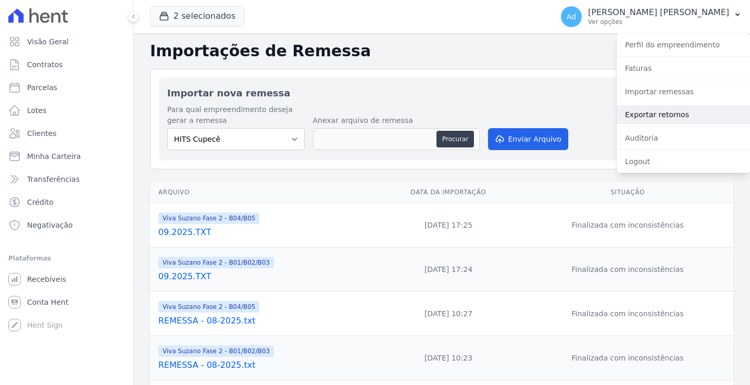 The height and width of the screenshot is (385, 750). Describe the element at coordinates (396, 120) in the screenshot. I see `label: Anexar arquivo de remessa` at that location.